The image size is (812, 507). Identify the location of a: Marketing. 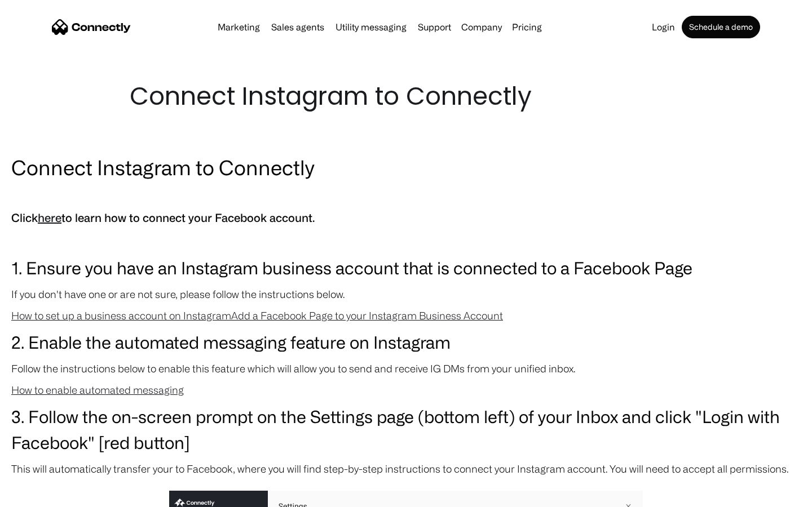
(239, 27).